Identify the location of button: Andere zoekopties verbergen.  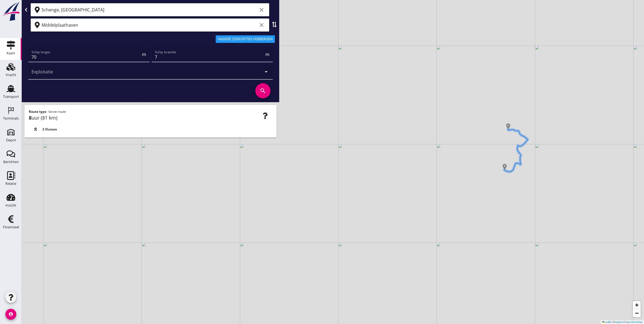
(245, 39).